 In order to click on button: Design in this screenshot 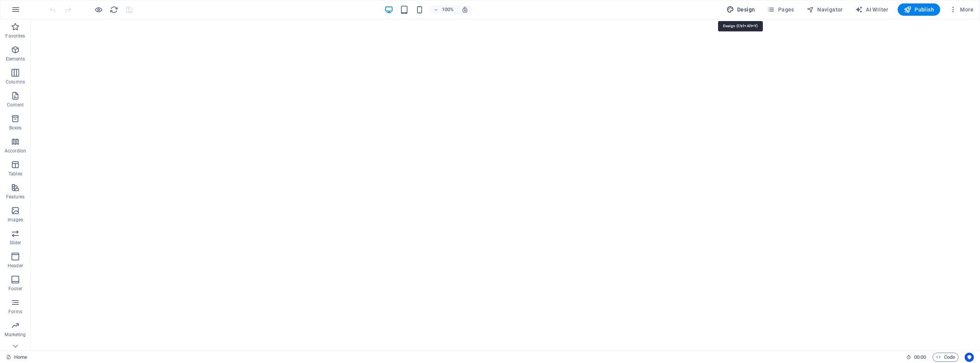, I will do `click(741, 9)`.